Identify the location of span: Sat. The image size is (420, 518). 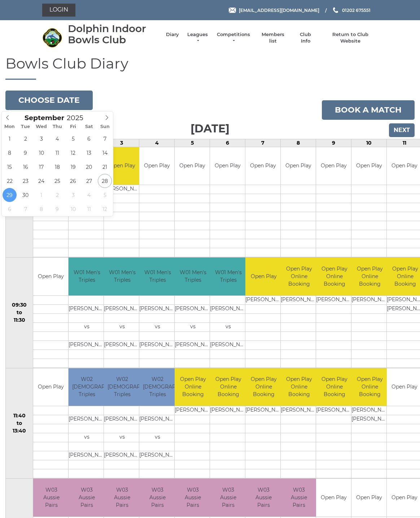
(89, 127).